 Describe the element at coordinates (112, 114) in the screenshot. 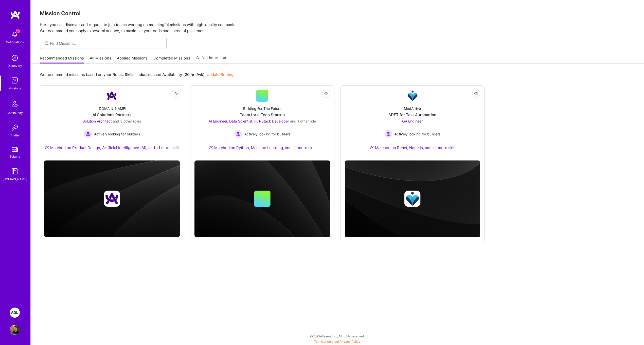

I see `div: AI Solutions Partners` at that location.